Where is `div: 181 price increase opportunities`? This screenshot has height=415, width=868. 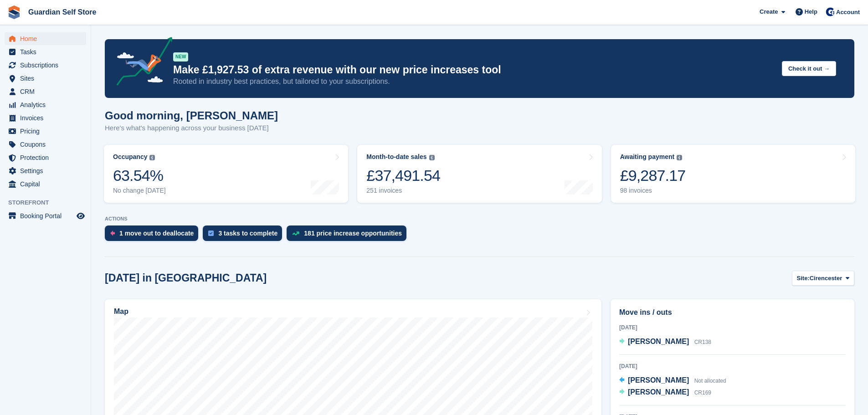 div: 181 price increase opportunities is located at coordinates (353, 233).